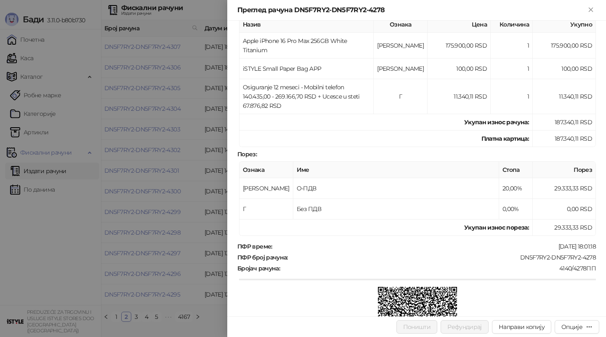 Image resolution: width=606 pixels, height=337 pixels. What do you see at coordinates (306, 96) in the screenshot?
I see `td: Osiguranje 12 meseci - Mobilni telefon 140.435,00 - 269.166,70 RSD + Ucesce u steti 67.876,82 RSD` at bounding box center [306, 96].